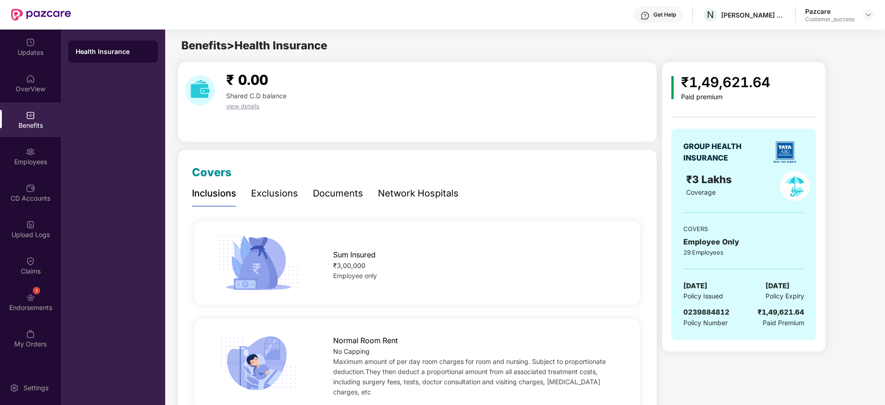 Image resolution: width=885 pixels, height=405 pixels. What do you see at coordinates (36, 291) in the screenshot?
I see `div: 1` at bounding box center [36, 291].